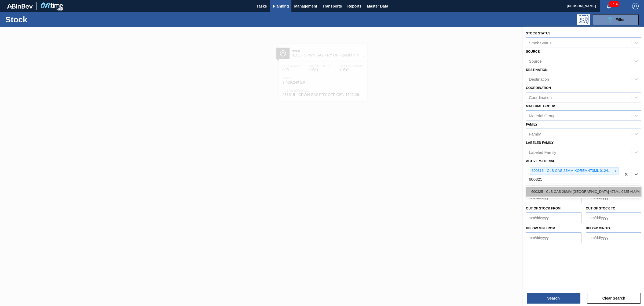  What do you see at coordinates (332, 6) in the screenshot?
I see `span: Transports` at bounding box center [332, 6].